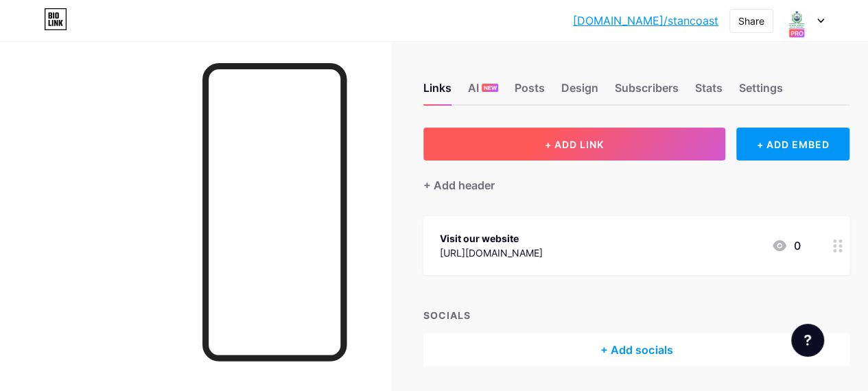  What do you see at coordinates (793, 144) in the screenshot?
I see `div: + ADD EMBED` at bounding box center [793, 144].